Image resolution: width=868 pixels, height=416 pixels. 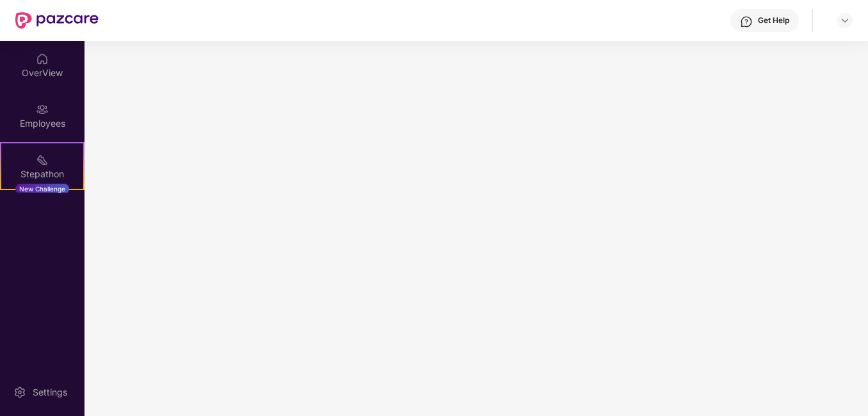 I want to click on img: svg+xml;base64,PHN2ZyBpZD0iSG9tZSIgeG1sbnM9Imh0dHA6Ly93d3cudzMub3JnLzIwMDAvc3ZnIiB3aWR0aD0iMjAiIG..., so click(x=42, y=59).